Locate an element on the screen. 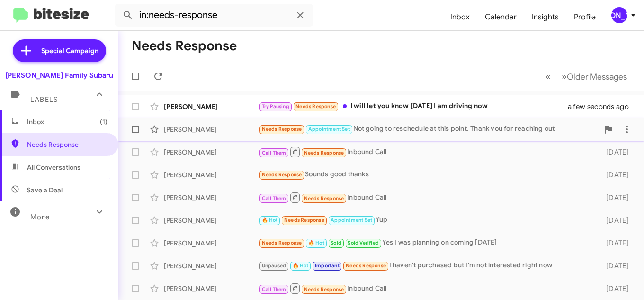 The height and width of the screenshot is (300, 644). span: Special Campaign is located at coordinates (70, 50).